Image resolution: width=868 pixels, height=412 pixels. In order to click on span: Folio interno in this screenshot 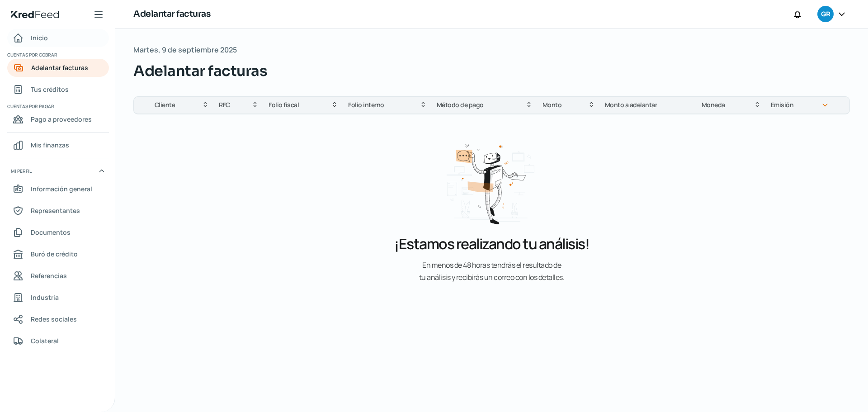, I will do `click(366, 105)`.